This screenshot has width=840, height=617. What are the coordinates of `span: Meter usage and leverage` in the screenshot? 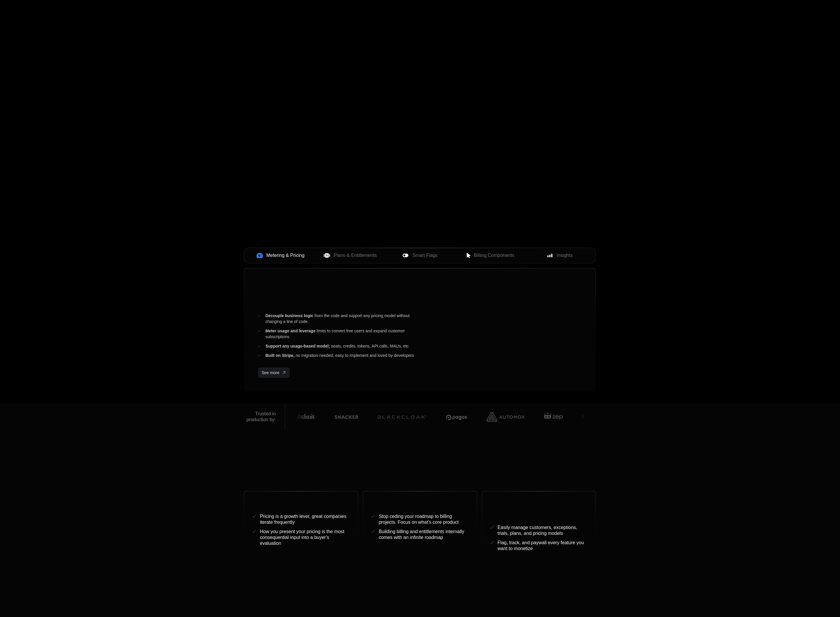 It's located at (290, 331).